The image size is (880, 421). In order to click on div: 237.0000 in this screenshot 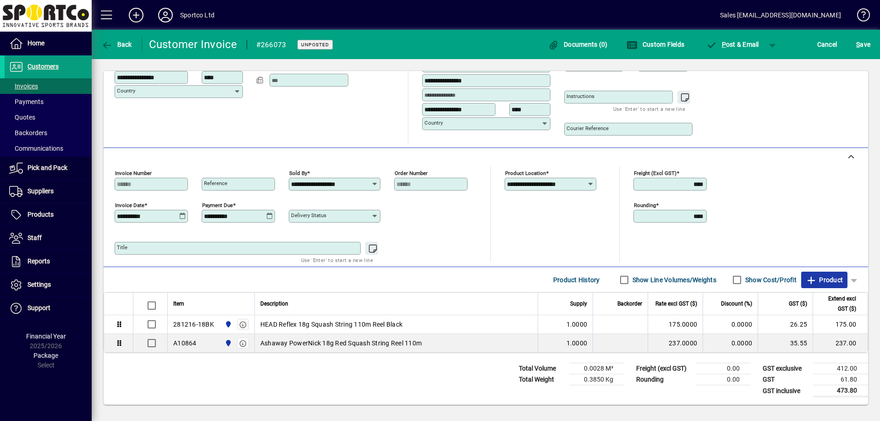, I will do `click(675, 343)`.